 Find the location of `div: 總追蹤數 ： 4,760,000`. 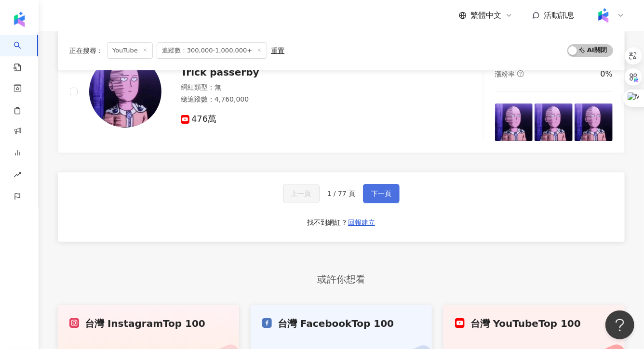

div: 總追蹤數 ： 4,760,000 is located at coordinates (310, 100).